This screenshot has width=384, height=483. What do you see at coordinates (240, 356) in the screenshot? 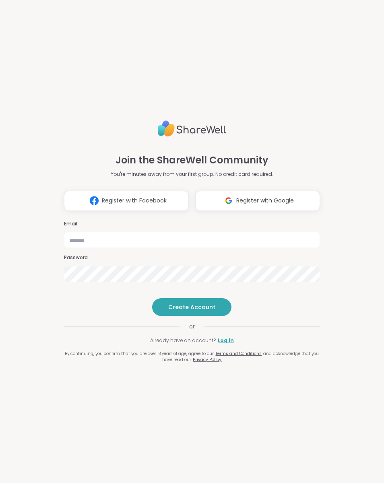
I see `span: and acknowledge that you have read our` at bounding box center [240, 356].